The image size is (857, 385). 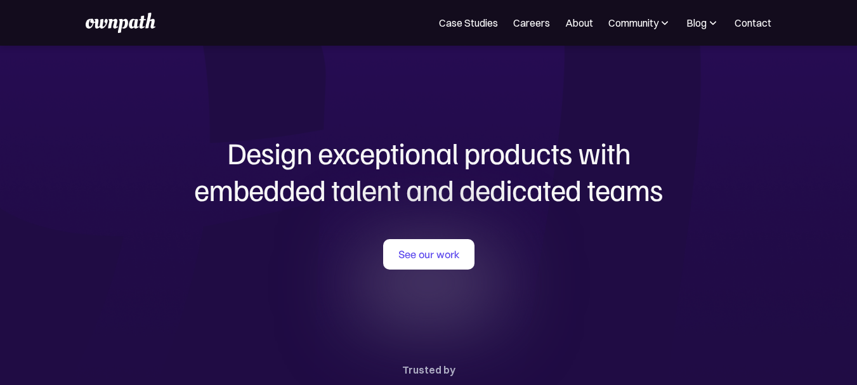 What do you see at coordinates (468, 23) in the screenshot?
I see `a: Case Studies` at bounding box center [468, 23].